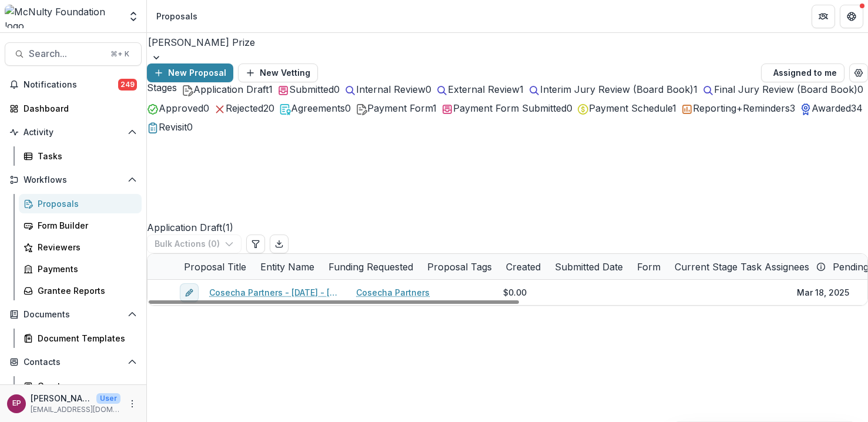 The height and width of the screenshot is (422, 868). What do you see at coordinates (243, 108) in the screenshot?
I see `button: Rejected20` at bounding box center [243, 108].